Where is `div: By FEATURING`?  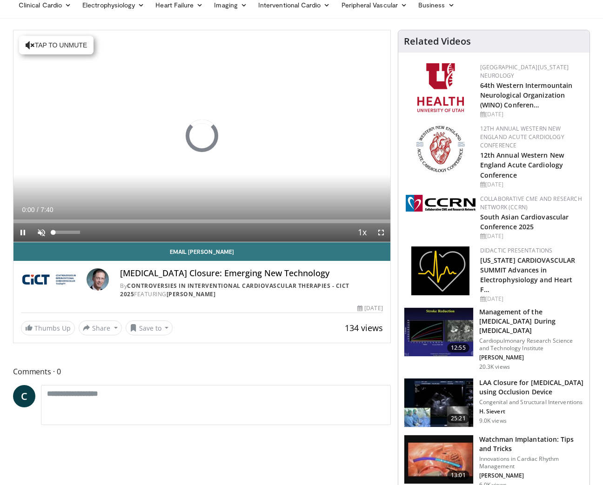
div: By FEATURING is located at coordinates (251, 290).